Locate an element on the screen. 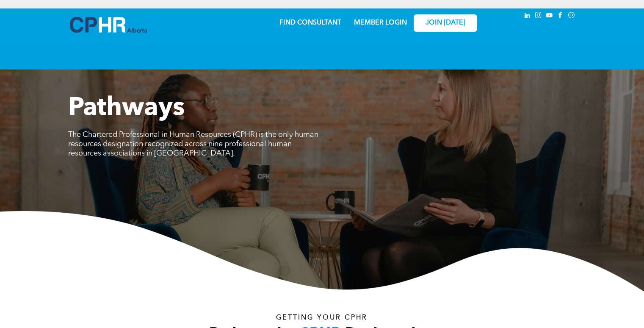 Image resolution: width=644 pixels, height=328 pixels. a: facebook is located at coordinates (560, 16).